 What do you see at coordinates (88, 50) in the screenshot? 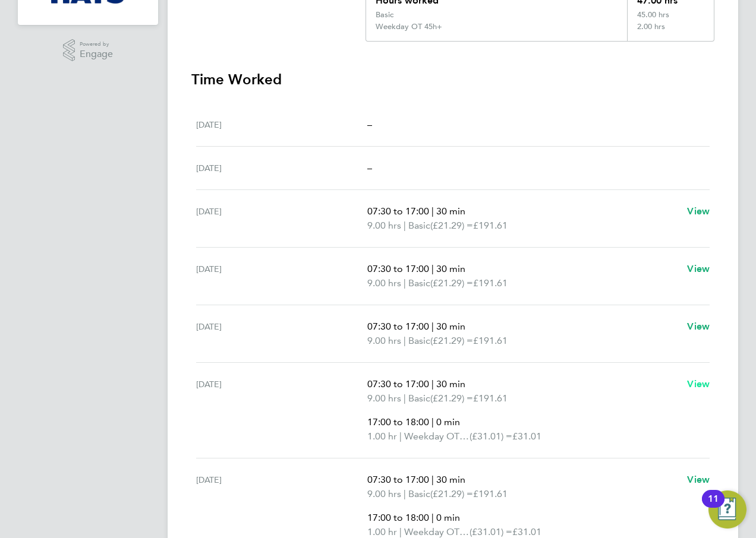
I see `a: Powered byEngage` at bounding box center [88, 50].